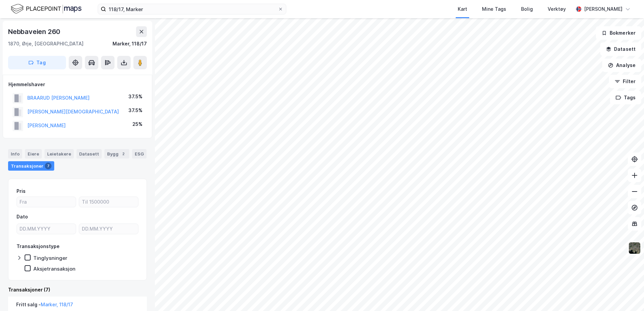 This screenshot has width=644, height=311. I want to click on div: Kart, so click(462, 9).